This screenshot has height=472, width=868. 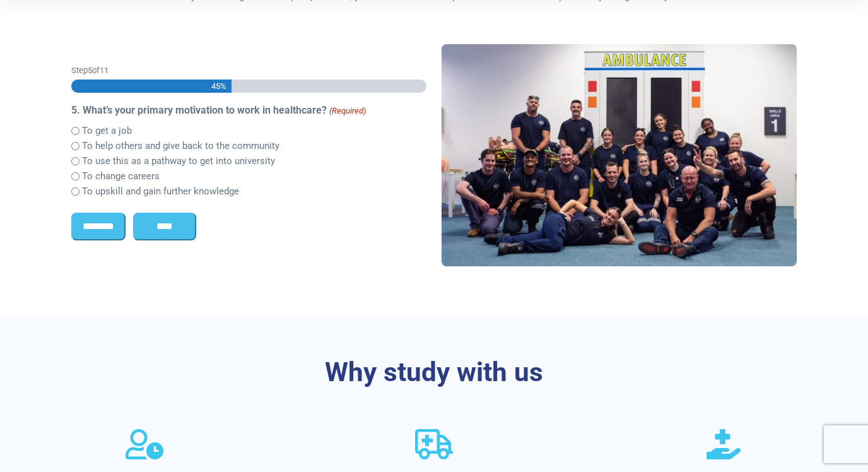 I want to click on label: To upskill and gain further knowledge, so click(x=160, y=191).